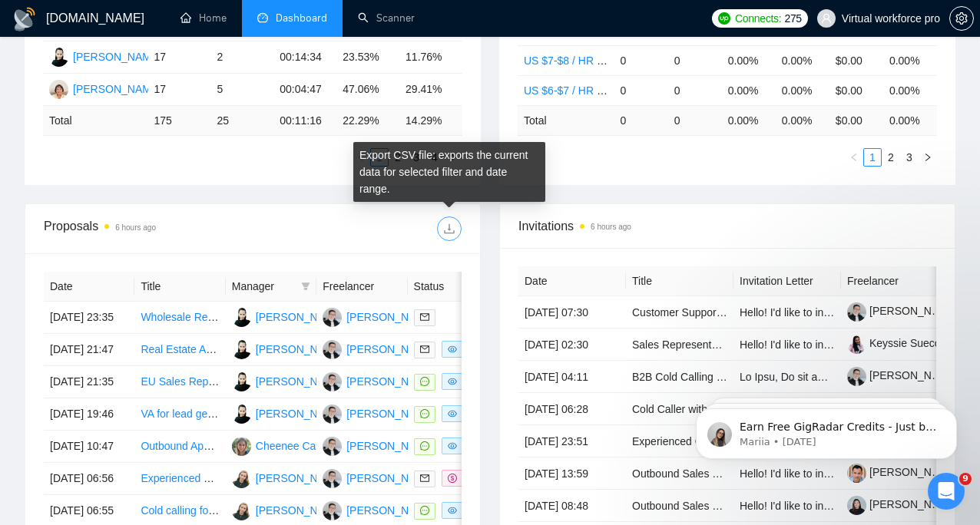 This screenshot has height=525, width=980. Describe the element at coordinates (446, 287) in the screenshot. I see `span: Status` at that location.